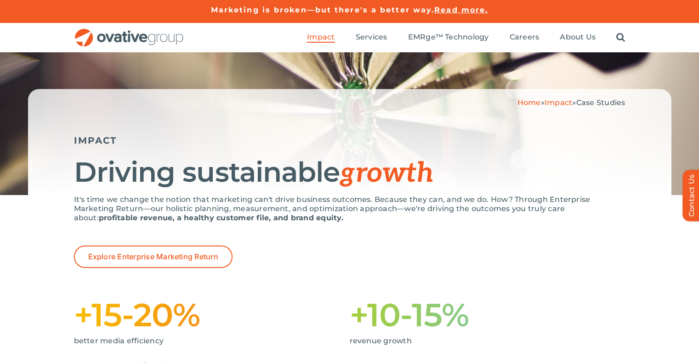  Describe the element at coordinates (524, 37) in the screenshot. I see `span: Careers` at that location.